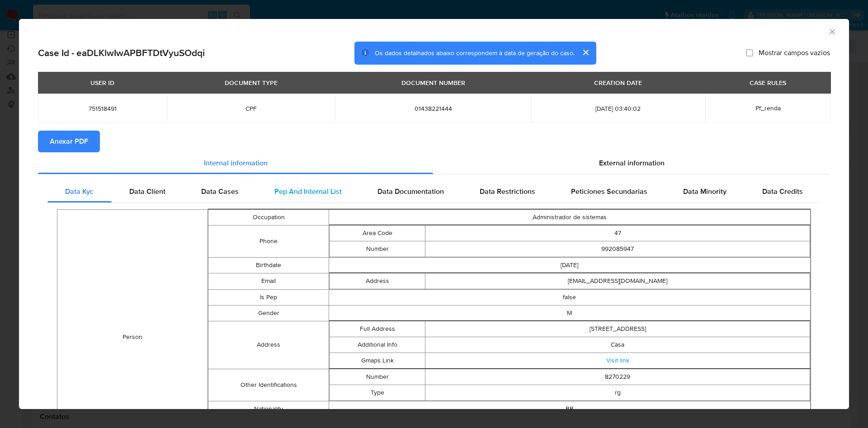 This screenshot has height=428, width=868. What do you see at coordinates (269, 385) in the screenshot?
I see `td: Other Identifications` at bounding box center [269, 385].